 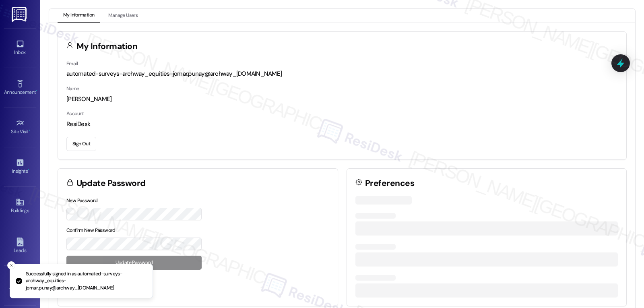 What do you see at coordinates (107, 46) in the screenshot?
I see `h3: My Information` at bounding box center [107, 46].